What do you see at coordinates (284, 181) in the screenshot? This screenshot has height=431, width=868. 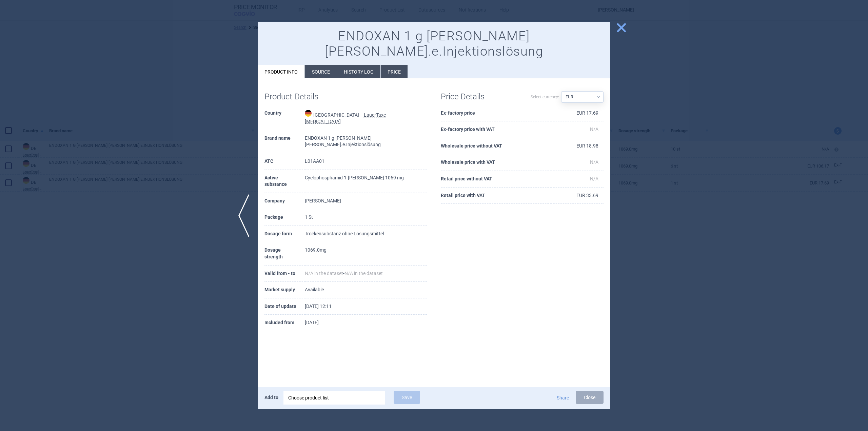 I see `th: Active substance` at bounding box center [284, 181].